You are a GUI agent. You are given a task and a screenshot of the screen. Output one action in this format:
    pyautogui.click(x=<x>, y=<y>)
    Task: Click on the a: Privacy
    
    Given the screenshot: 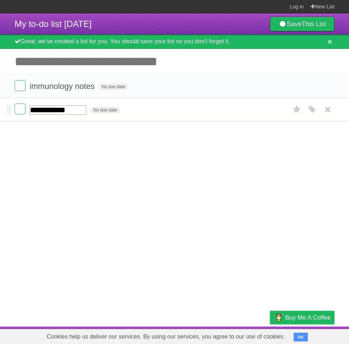 What is the action you would take?
    pyautogui.click(x=270, y=335)
    